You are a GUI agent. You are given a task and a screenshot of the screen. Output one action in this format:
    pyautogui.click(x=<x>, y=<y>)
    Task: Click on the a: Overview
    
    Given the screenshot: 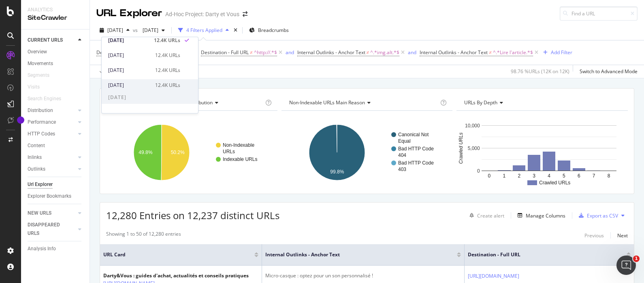 What is the action you would take?
    pyautogui.click(x=55, y=52)
    